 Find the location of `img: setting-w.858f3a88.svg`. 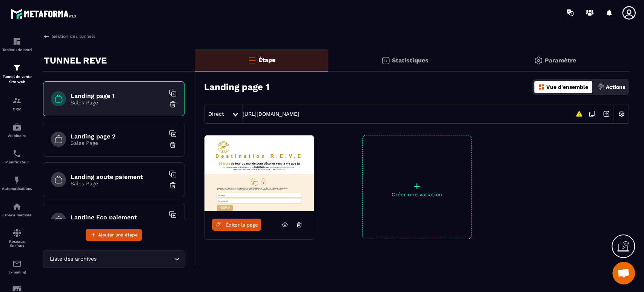

img: setting-w.858f3a88.svg is located at coordinates (622, 114).